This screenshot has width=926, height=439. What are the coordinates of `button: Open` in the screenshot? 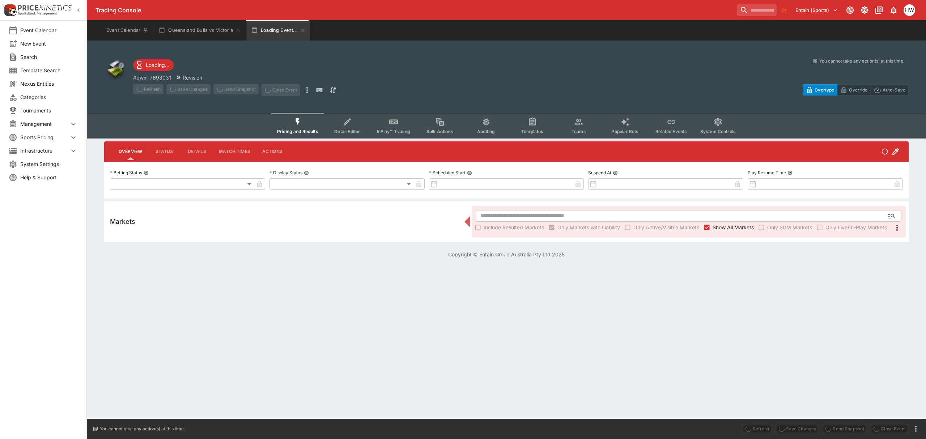 It's located at (891, 216).